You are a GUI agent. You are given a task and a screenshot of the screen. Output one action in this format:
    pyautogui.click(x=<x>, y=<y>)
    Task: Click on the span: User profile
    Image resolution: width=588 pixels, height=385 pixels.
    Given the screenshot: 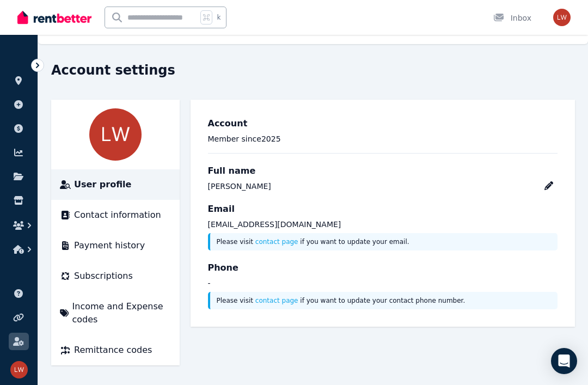 What is the action you would take?
    pyautogui.click(x=102, y=185)
    